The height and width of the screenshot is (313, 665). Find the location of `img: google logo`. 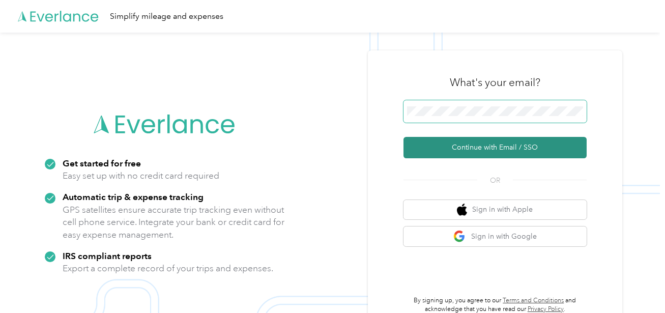

img: google logo is located at coordinates (460, 236).